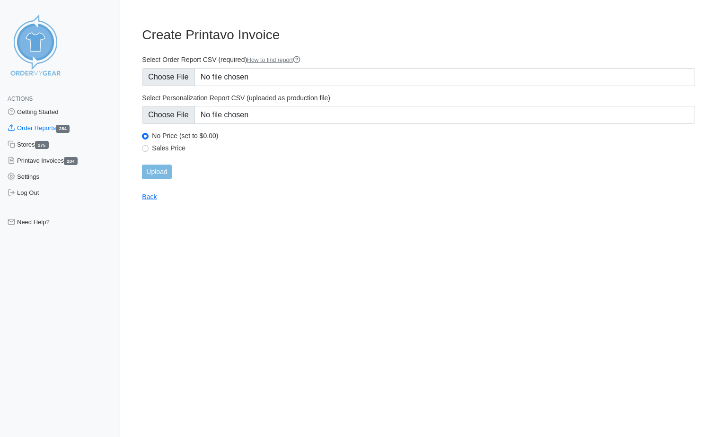 The width and height of the screenshot is (722, 437). I want to click on label: Sales Price, so click(423, 148).